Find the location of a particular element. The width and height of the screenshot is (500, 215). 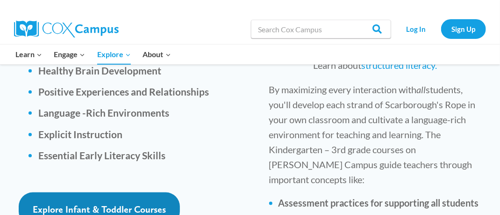

strong: Healthy Brain Development is located at coordinates (100, 70).